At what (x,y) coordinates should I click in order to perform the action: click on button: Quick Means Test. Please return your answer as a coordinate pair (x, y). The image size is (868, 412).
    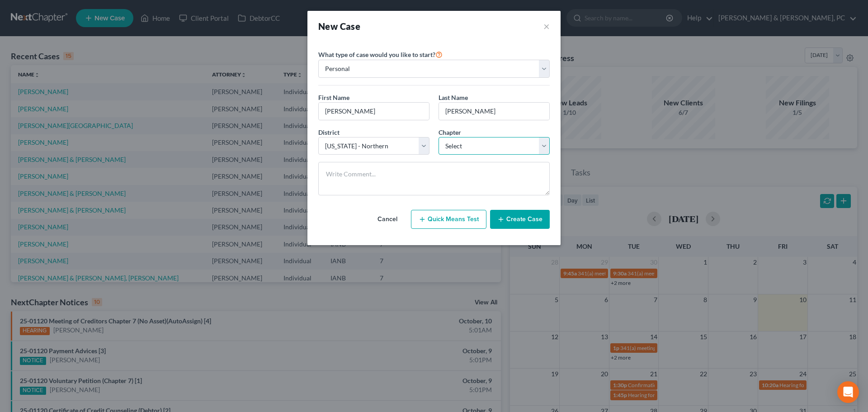
    Looking at the image, I should click on (448, 219).